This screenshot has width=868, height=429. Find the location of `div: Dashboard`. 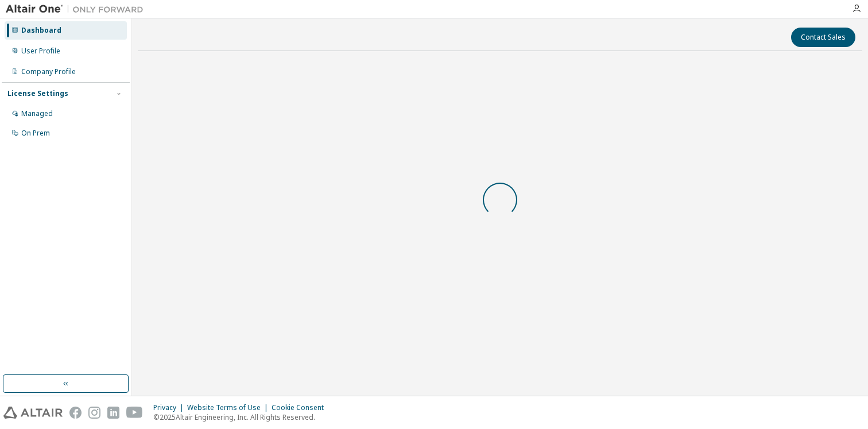

div: Dashboard is located at coordinates (41, 30).